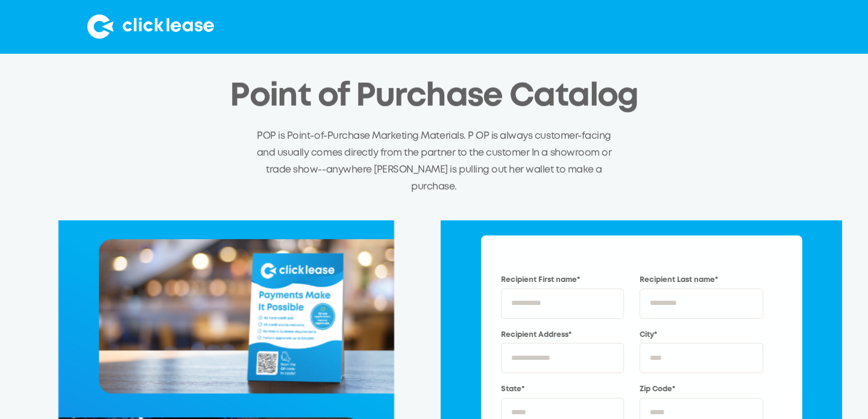 The height and width of the screenshot is (419, 868). What do you see at coordinates (151, 26) in the screenshot?
I see `img: Clicklease logo` at bounding box center [151, 26].